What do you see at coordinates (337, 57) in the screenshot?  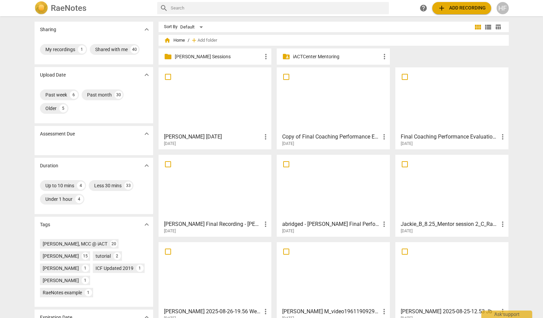 I see `p: iACTCenter Mentoring` at bounding box center [337, 57].